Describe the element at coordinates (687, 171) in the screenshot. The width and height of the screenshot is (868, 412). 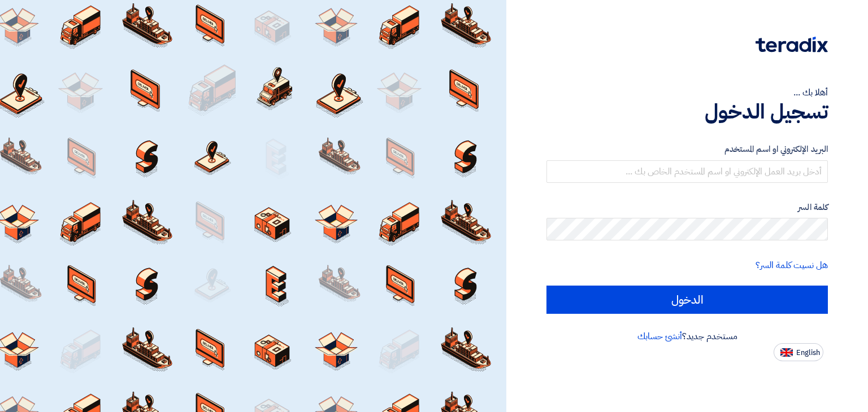
I see `input: أدخل بريد العمل الإلكتروني او اسم المستخدم الخاص بك ...` at that location.